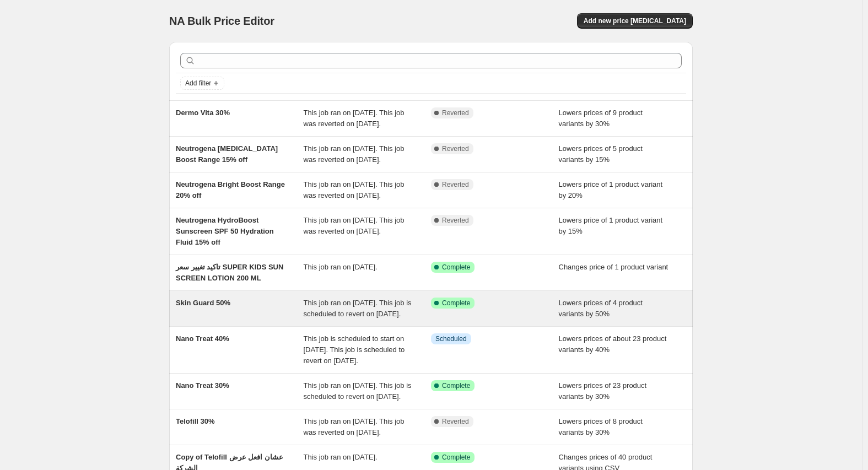 This screenshot has width=868, height=470. Describe the element at coordinates (611, 190) in the screenshot. I see `span: Lowers price of 1 product variant by 20%` at that location.